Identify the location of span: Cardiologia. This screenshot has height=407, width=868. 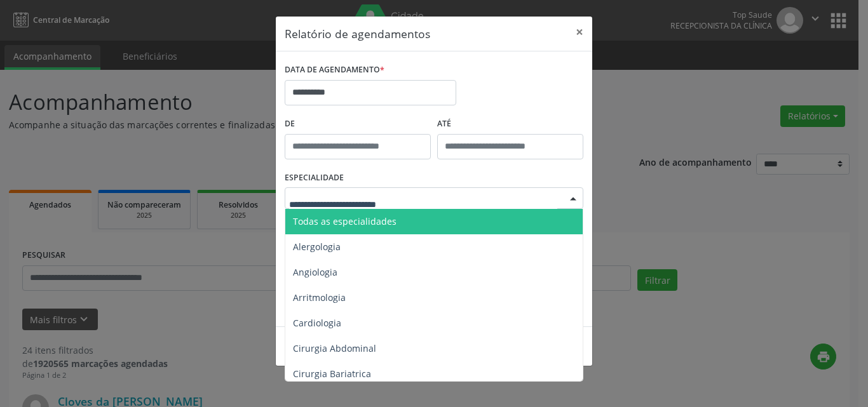
(317, 323).